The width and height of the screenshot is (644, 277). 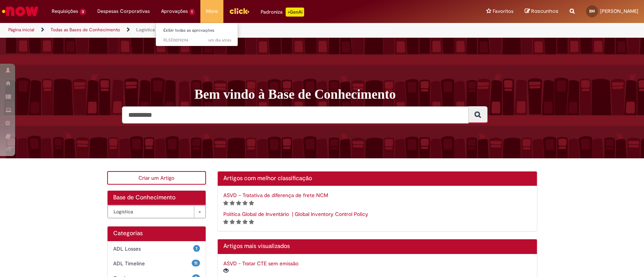 I want to click on img: ServiceNow, so click(x=20, y=11).